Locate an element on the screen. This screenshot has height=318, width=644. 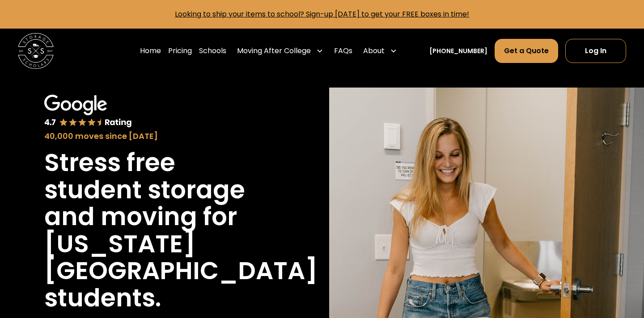
a: FAQs is located at coordinates (343, 51).